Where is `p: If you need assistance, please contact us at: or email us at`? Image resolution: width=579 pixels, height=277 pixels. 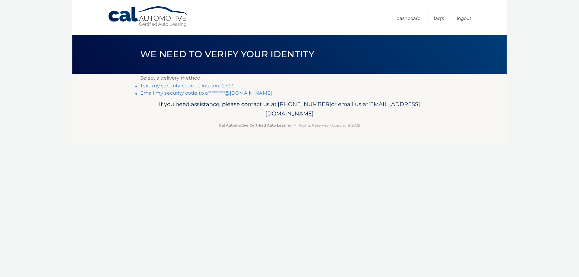 p: If you need assistance, please contact us at: or email us at is located at coordinates (289, 109).